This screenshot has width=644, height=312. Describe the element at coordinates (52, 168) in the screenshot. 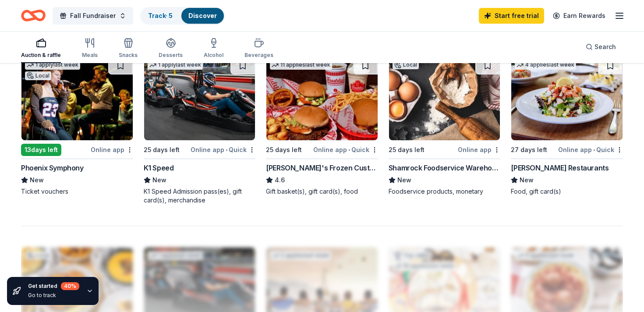

I see `div: Phoenix Symphony` at that location.